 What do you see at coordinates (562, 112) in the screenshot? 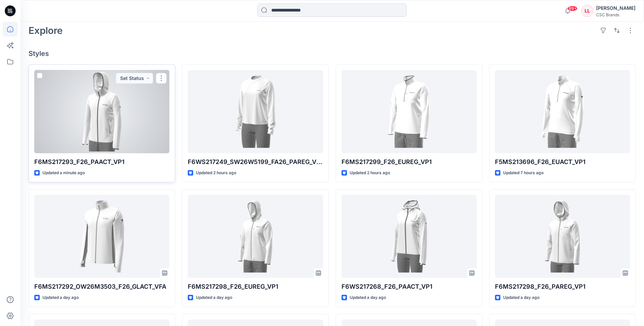
I see `a: F5MS213696_F26_EUACT_VP1` at bounding box center [562, 112].